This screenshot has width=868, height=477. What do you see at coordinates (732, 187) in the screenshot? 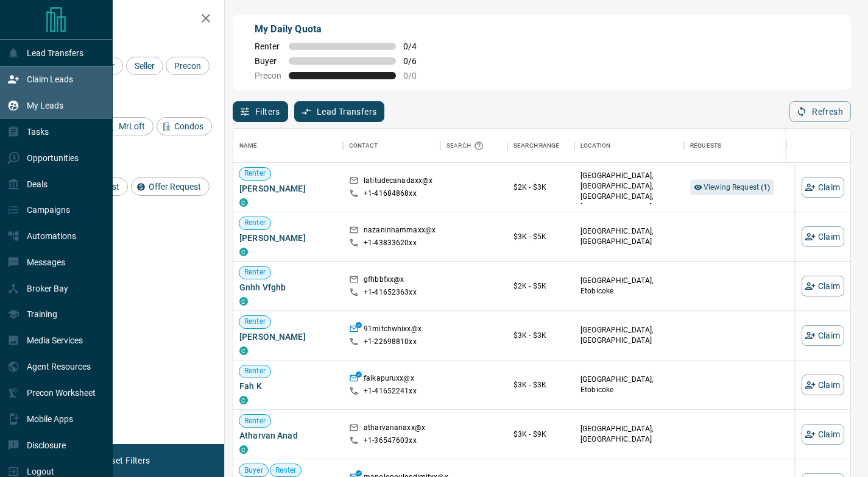
I see `div: Viewing Request (1)` at bounding box center [732, 187].